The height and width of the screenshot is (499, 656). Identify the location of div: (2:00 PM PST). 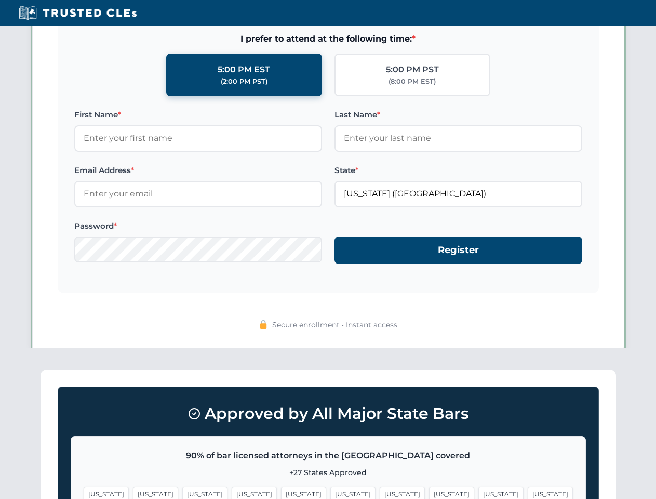
(244, 82).